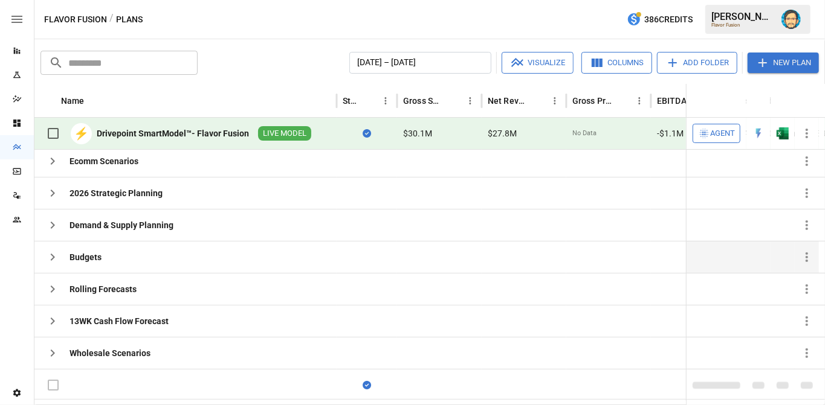  I want to click on div: Drivepoint SmartModel™- Flavor Fusion, so click(173, 134).